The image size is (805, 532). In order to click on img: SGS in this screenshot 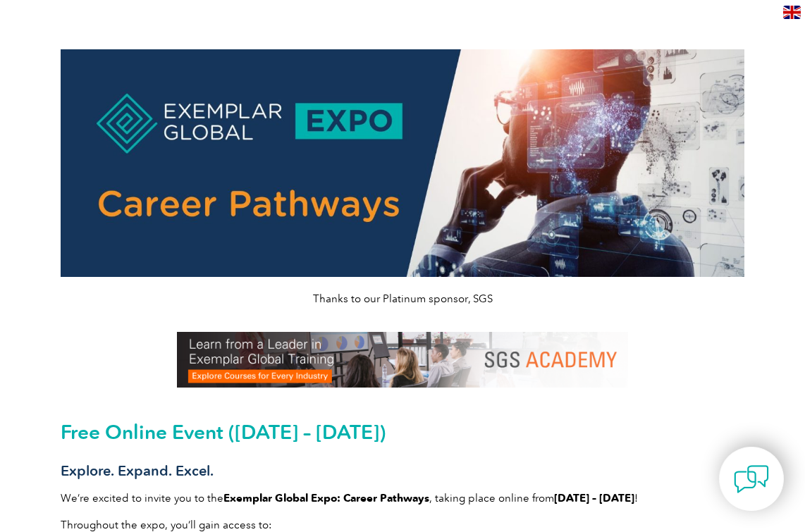, I will do `click(403, 359)`.